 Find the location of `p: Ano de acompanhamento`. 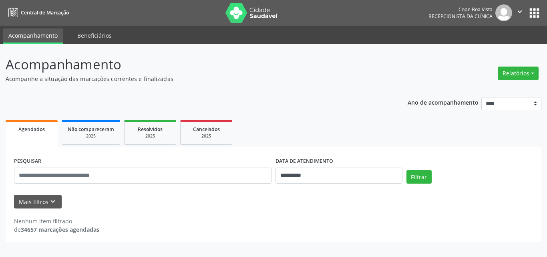

p: Ano de acompanhamento is located at coordinates (443, 102).